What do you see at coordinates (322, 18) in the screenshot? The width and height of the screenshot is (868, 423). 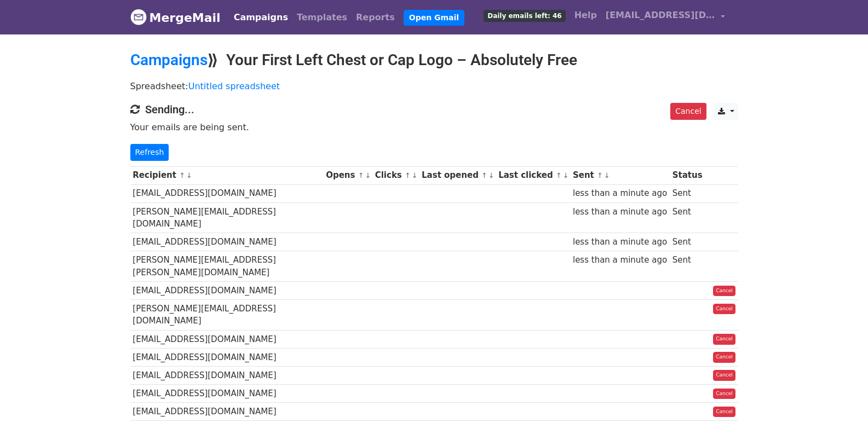 I see `a: Templates` at bounding box center [322, 18].